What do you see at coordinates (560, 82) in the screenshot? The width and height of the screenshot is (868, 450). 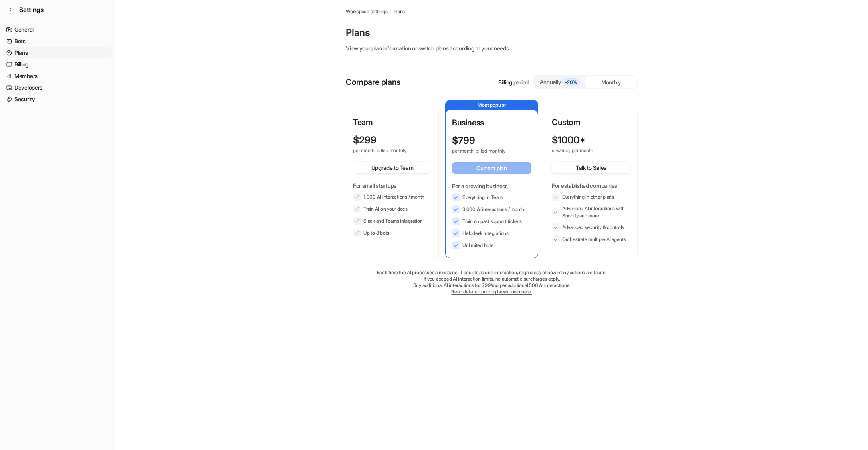 I see `div: Annually` at bounding box center [560, 82].